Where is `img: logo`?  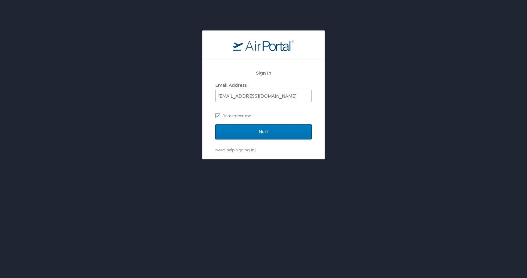 img: logo is located at coordinates (263, 45).